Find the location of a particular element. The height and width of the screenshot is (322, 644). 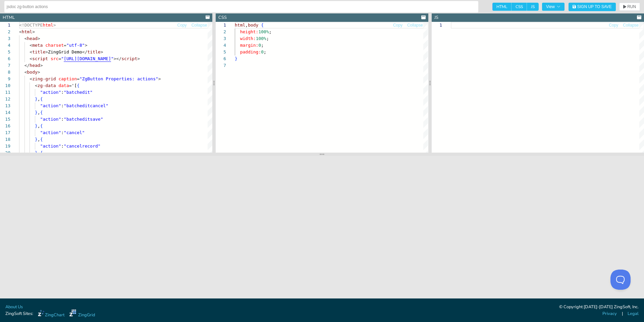

span: Sign Up to Save is located at coordinates (594, 7).